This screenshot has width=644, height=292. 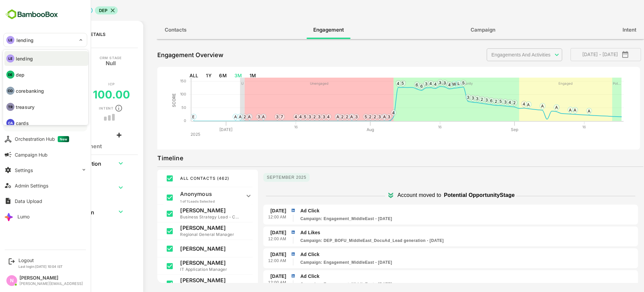 What do you see at coordinates (396, 195) in the screenshot?
I see `p: Account moved to` at bounding box center [396, 195].